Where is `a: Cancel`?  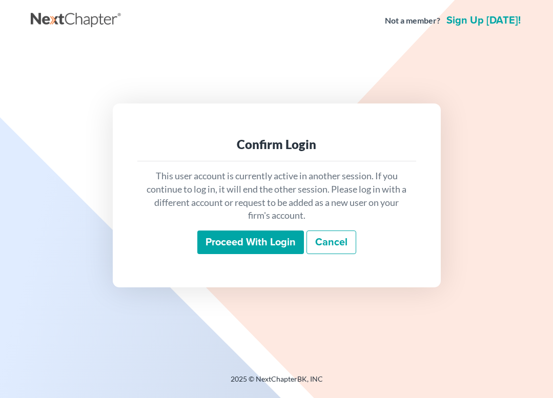 a: Cancel is located at coordinates (331, 243).